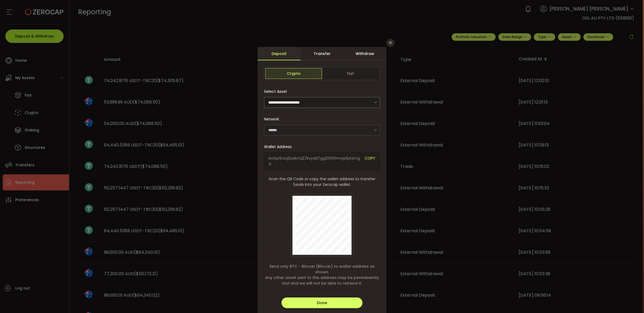 This screenshot has width=644, height=313. What do you see at coordinates (322, 281) in the screenshot?
I see `span: Any other asset sent to this address may be permanently lost and we will not be able to retrieve it.` at bounding box center [322, 281].